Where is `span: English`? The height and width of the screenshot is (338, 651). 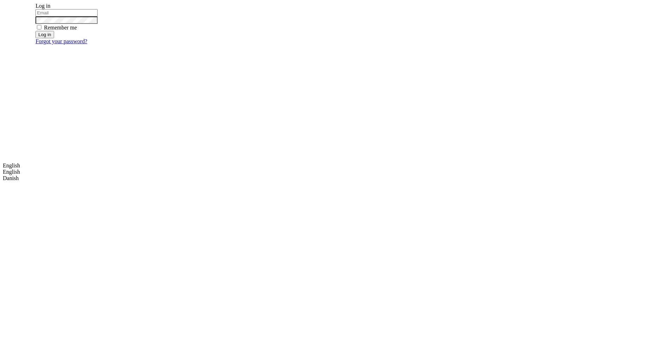
span: English is located at coordinates (11, 165).